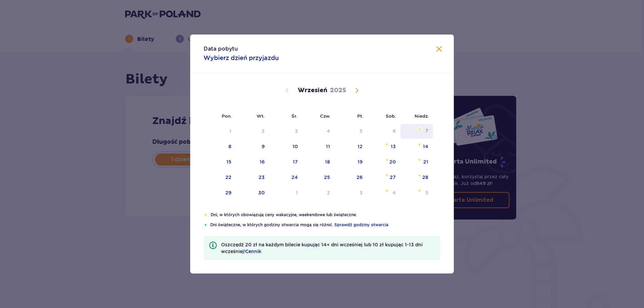 This screenshot has width=644, height=308. I want to click on td: czwartek, 2 października 2025, so click(319, 193).